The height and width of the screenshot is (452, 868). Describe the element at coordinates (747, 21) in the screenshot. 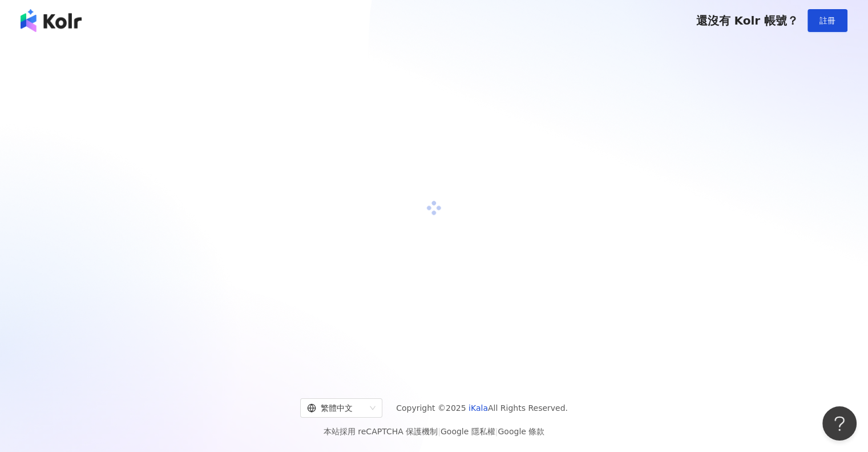

I see `span: 還沒有 Kolr 帳號？` at that location.